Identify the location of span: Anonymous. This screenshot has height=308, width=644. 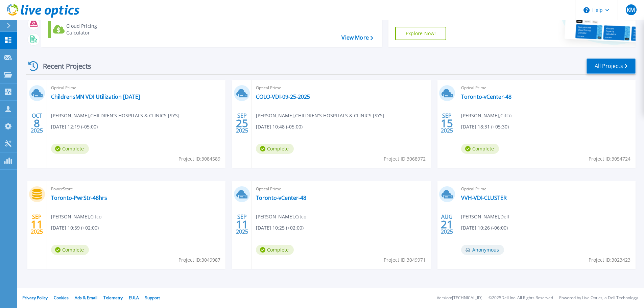
(483, 250).